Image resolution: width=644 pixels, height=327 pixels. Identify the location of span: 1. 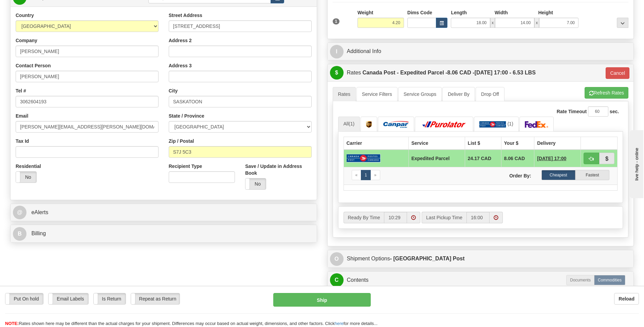
(336, 21).